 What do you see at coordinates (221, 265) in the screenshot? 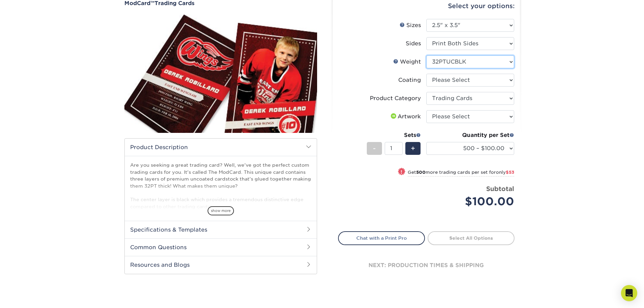
I see `h2: Resources and Blogs` at bounding box center [221, 265].